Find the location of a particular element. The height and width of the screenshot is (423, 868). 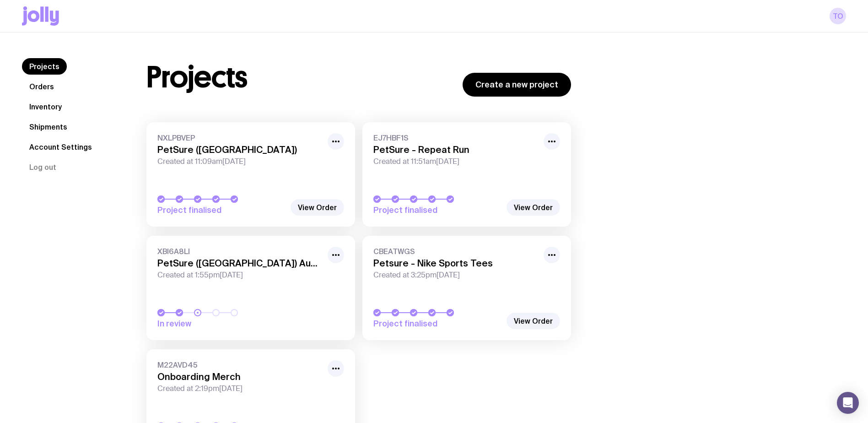

span: EJ7HBF1S is located at coordinates (456, 138).